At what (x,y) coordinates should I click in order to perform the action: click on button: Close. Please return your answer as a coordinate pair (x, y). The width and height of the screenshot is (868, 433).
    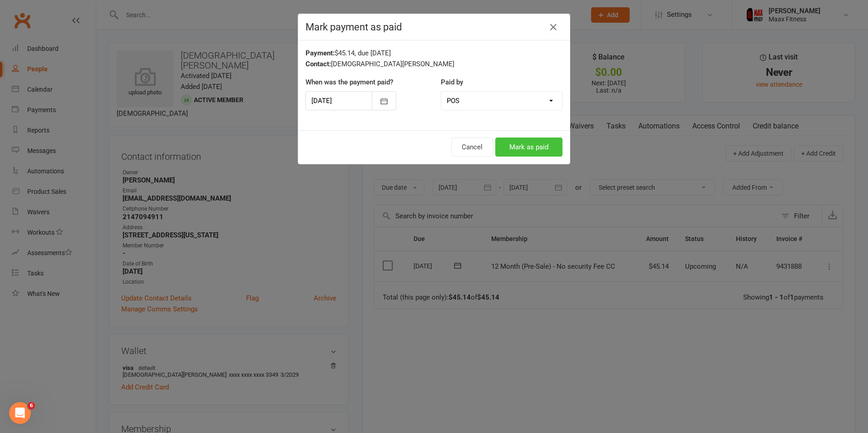
    Looking at the image, I should click on (553, 27).